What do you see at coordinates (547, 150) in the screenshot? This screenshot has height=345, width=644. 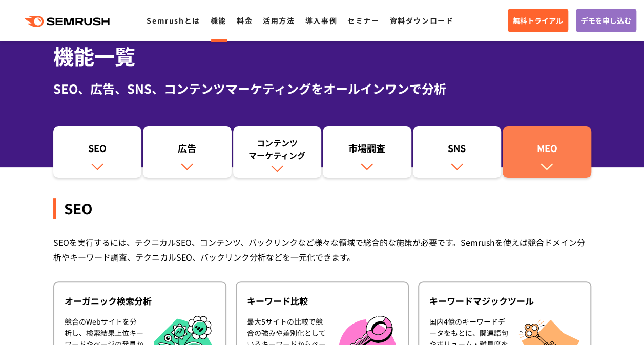 I see `div: MEO` at bounding box center [547, 150].